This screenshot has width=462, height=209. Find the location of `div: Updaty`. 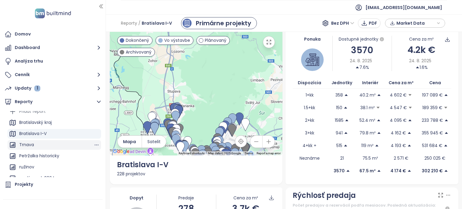

div: Updaty is located at coordinates (27, 88).